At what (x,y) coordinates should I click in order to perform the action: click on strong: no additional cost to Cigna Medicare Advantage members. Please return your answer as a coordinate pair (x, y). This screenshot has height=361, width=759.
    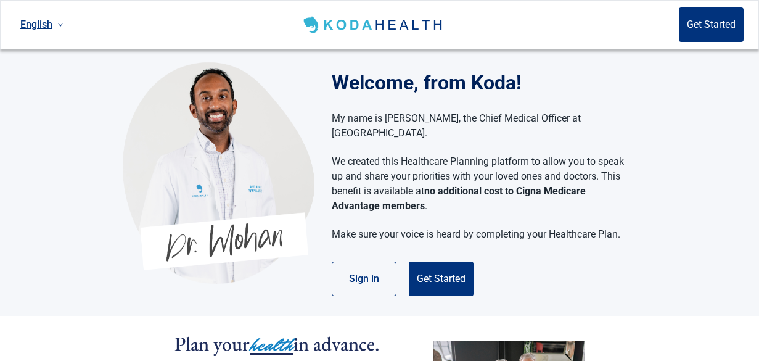
    Looking at the image, I should click on (459, 198).